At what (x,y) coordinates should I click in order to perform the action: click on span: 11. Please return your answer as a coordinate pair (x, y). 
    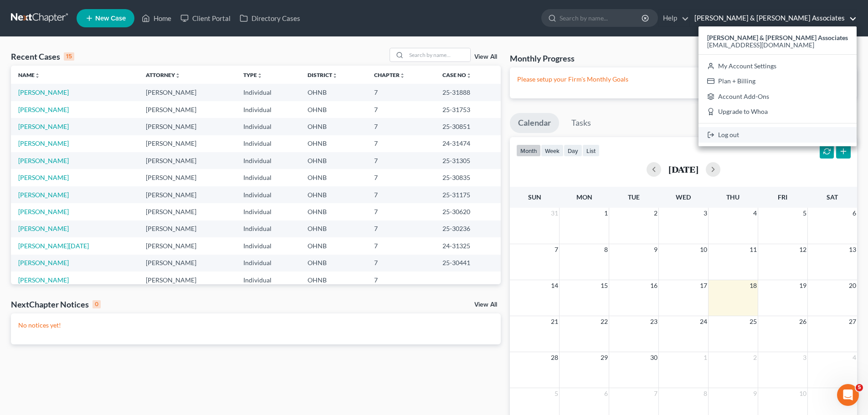
    Looking at the image, I should click on (753, 250).